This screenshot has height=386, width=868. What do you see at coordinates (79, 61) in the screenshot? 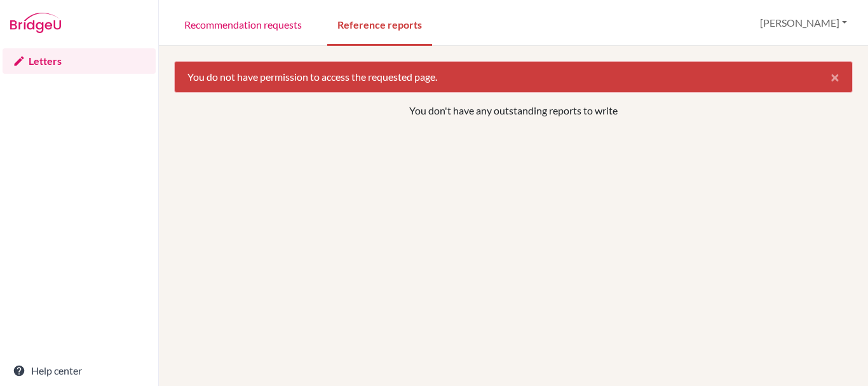
I see `a: Letters` at bounding box center [79, 61].